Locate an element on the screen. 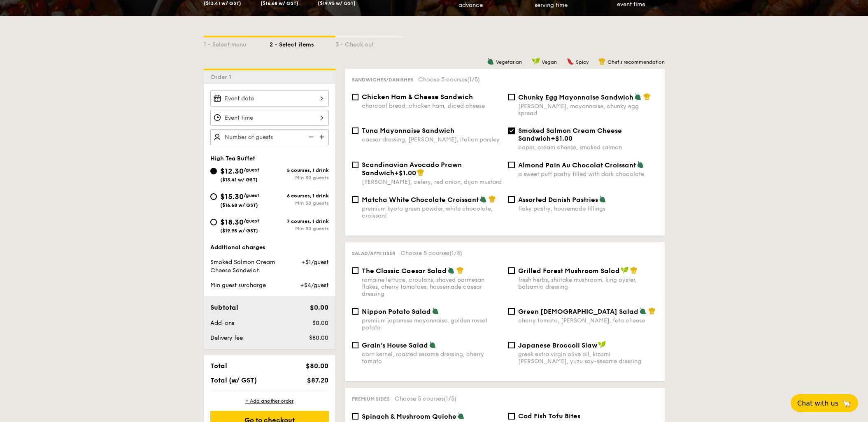 This screenshot has width=868, height=422. span: $15.30 is located at coordinates (232, 197).